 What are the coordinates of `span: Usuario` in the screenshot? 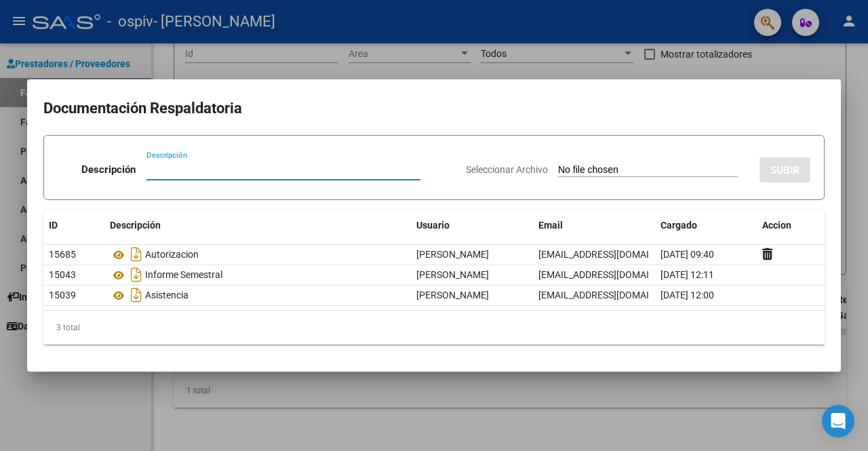 It's located at (432, 225).